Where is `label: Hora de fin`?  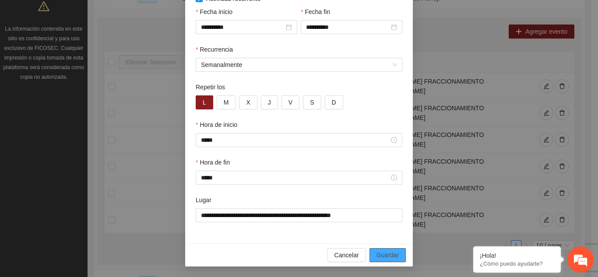
label: Hora de fin is located at coordinates (213, 162).